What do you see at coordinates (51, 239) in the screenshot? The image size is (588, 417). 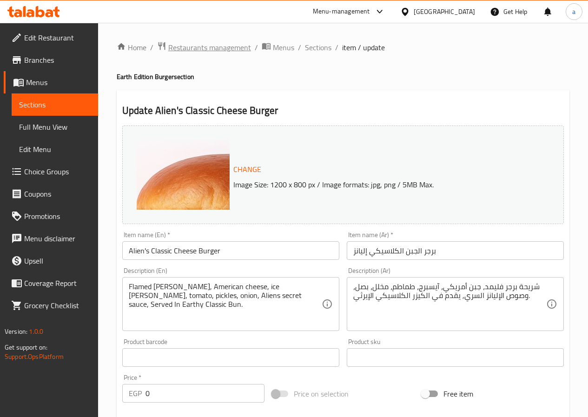 I see `a: Menu disclaimer` at bounding box center [51, 239].